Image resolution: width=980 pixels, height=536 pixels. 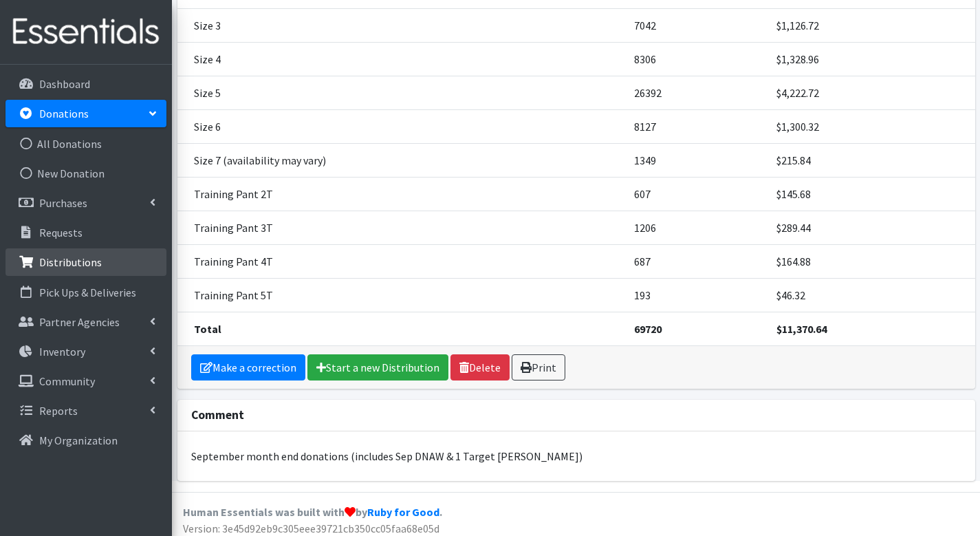 I want to click on img: HumanEssentials, so click(x=86, y=31).